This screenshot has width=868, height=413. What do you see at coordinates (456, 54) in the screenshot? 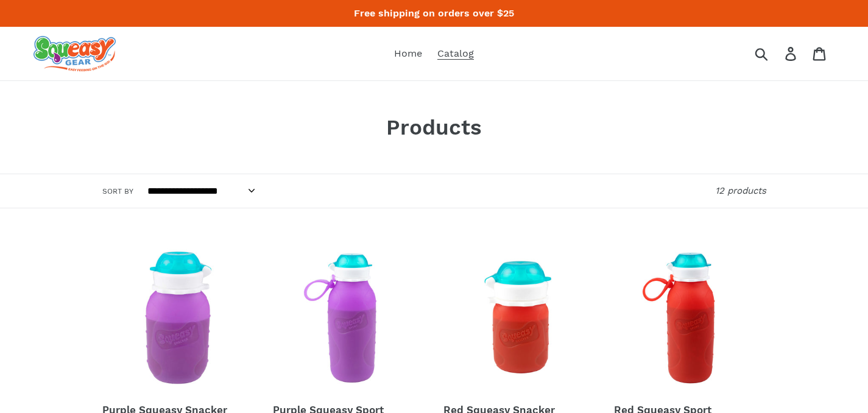
I see `a: Catalog` at bounding box center [456, 54].